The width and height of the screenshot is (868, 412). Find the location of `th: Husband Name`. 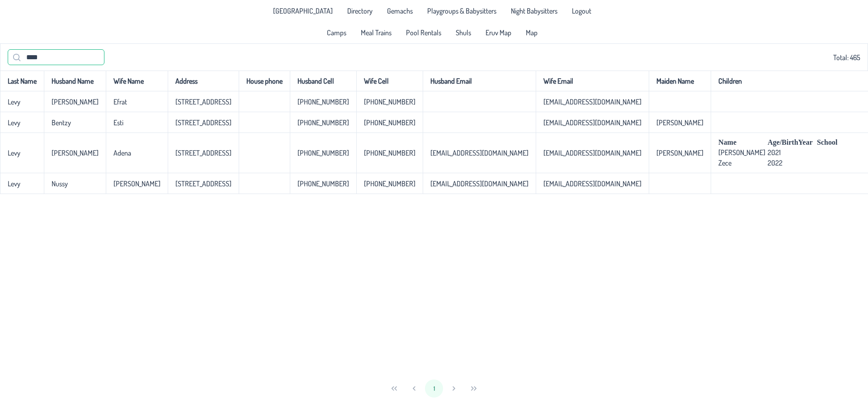

th: Husband Name is located at coordinates (75, 81).